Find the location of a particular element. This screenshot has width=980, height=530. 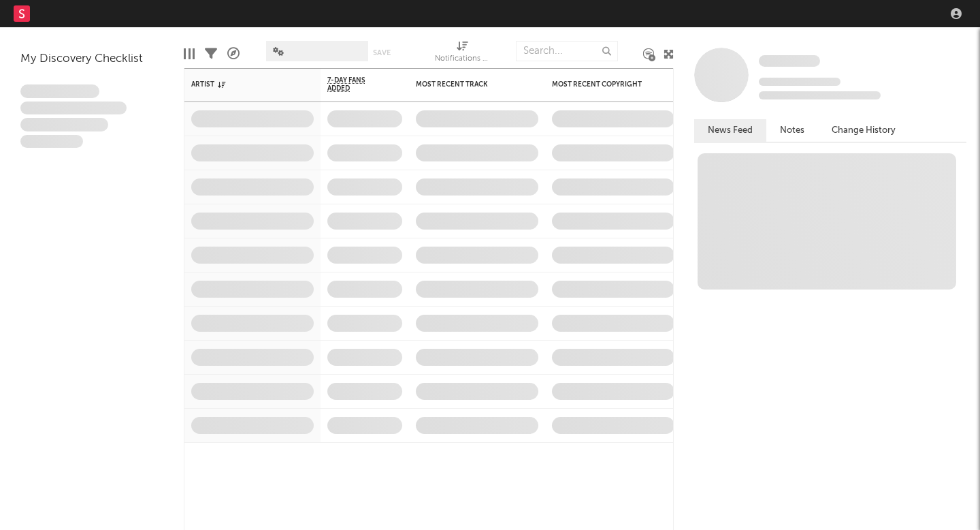

button: Change History is located at coordinates (863, 130).